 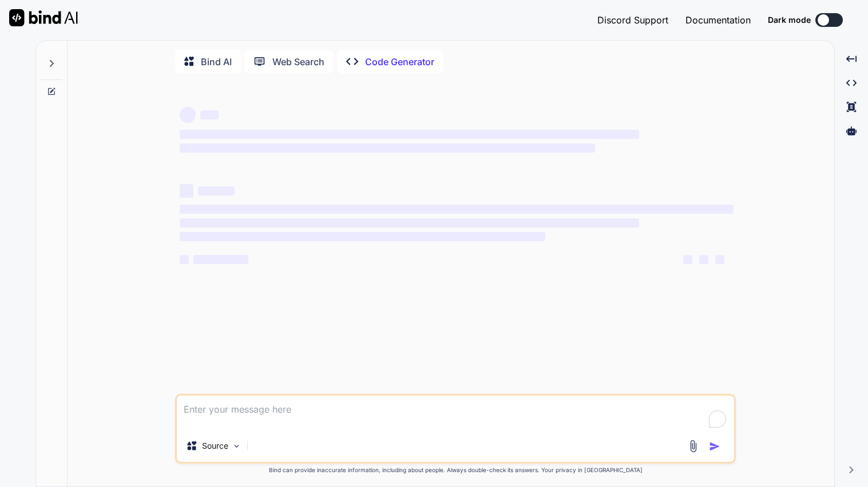 What do you see at coordinates (456, 412) in the screenshot?
I see `textarea: To enrich screen reader interactions, please activate Accessibility in Grammarly extension settings` at bounding box center [456, 412].